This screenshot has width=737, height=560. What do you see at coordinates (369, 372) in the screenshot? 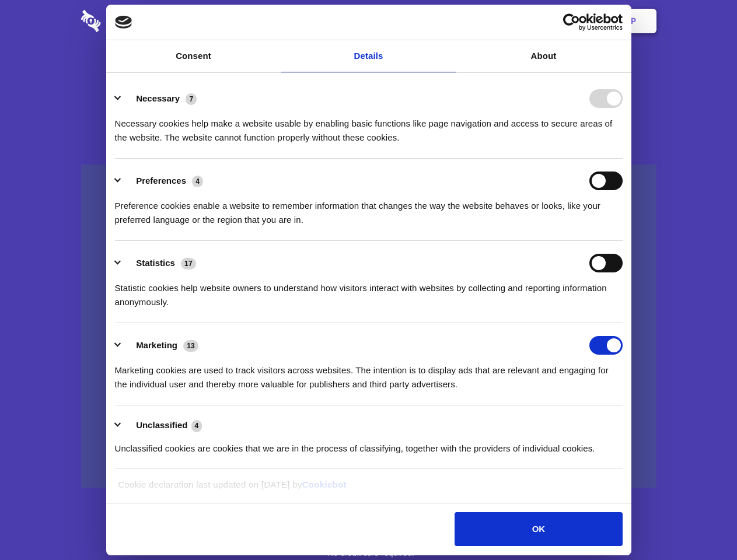
I see `div: Marketing cookies are used to track visitors across websites. The intention is to display ads tha...` at bounding box center [369, 372].